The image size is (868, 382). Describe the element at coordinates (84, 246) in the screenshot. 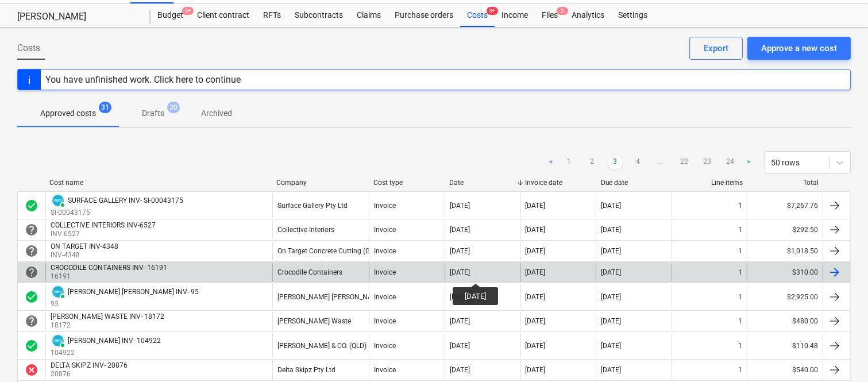

I see `div: ON TARGET INV-4348` at that location.